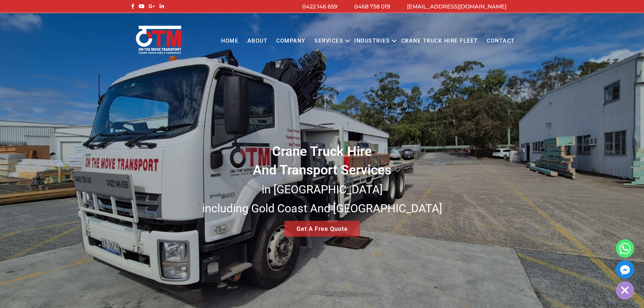  I want to click on a: Contact, so click(501, 41).